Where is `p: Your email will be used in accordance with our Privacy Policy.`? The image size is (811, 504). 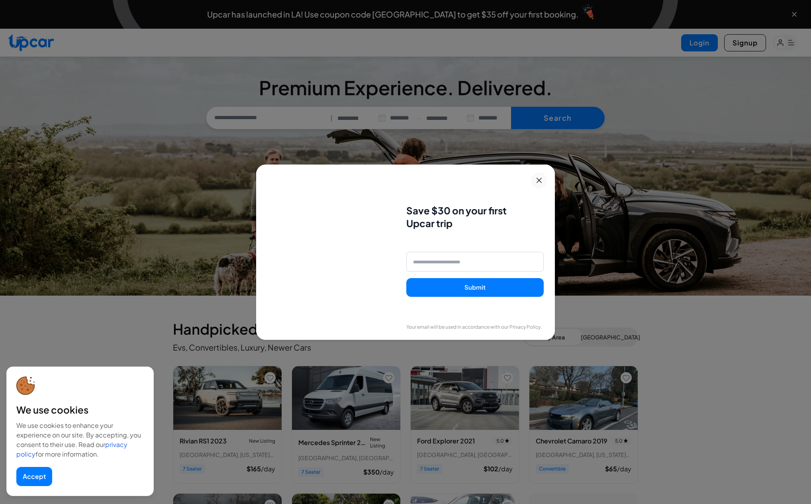 p: Your email will be used in accordance with our Privacy Policy. is located at coordinates (475, 327).